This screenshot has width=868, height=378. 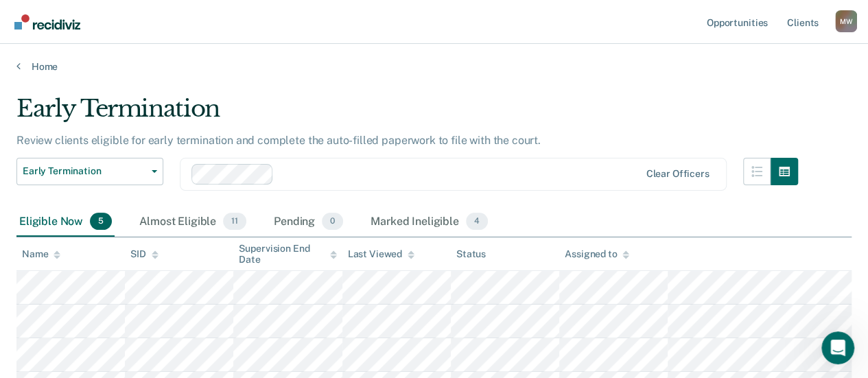 What do you see at coordinates (381, 253) in the screenshot?
I see `div: Last Viewed` at bounding box center [381, 253].